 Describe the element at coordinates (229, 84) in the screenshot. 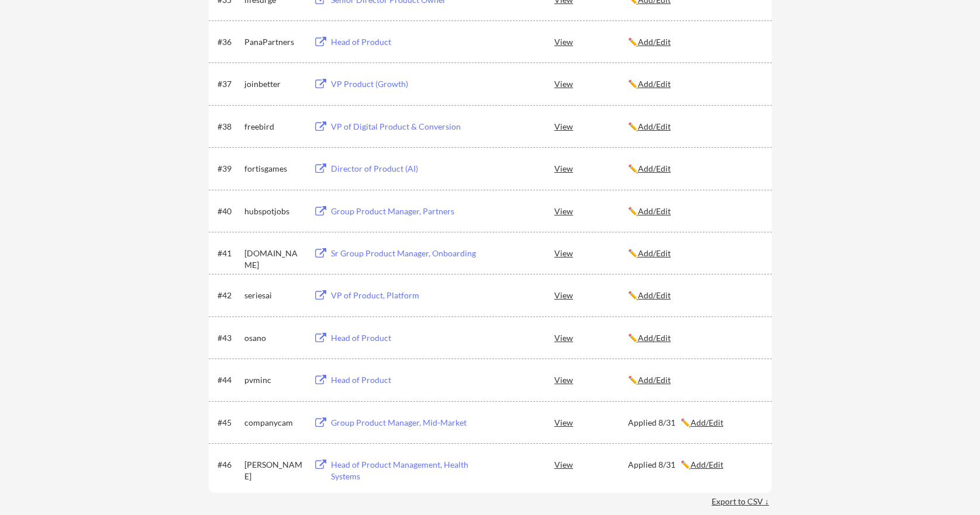

I see `div: #37` at that location.